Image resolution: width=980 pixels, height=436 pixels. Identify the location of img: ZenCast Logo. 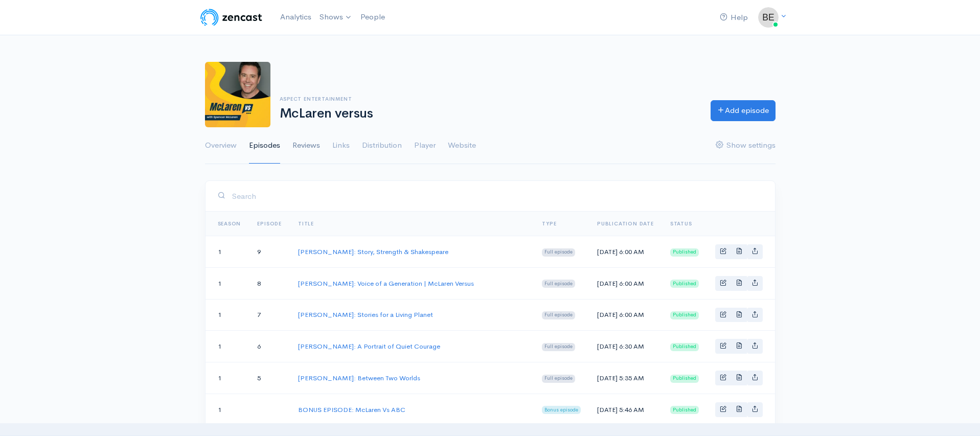
(231, 17).